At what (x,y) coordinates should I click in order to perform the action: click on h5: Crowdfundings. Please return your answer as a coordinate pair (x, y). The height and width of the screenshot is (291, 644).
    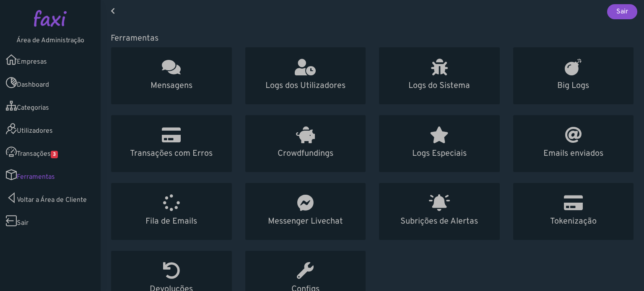
    Looking at the image, I should click on (306, 154).